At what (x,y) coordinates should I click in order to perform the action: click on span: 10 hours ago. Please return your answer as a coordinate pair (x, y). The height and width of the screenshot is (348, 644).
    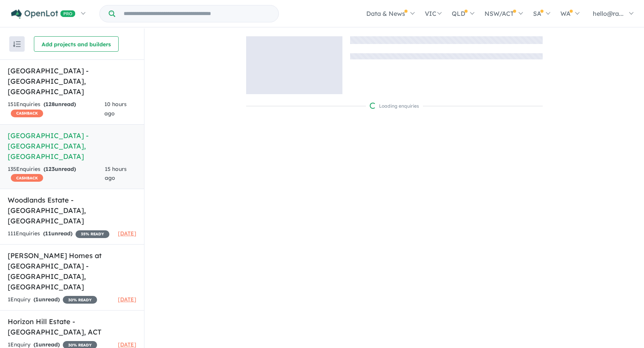
    Looking at the image, I should click on (116, 109).